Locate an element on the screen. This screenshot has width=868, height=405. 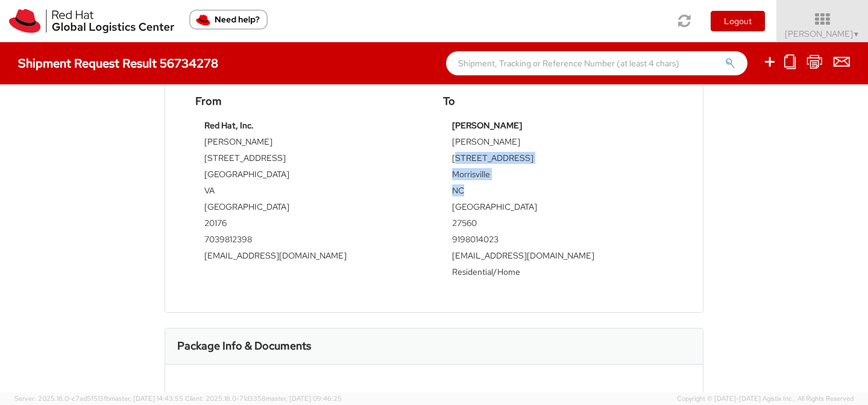
td: 7039812398 is located at coordinates (310, 241).